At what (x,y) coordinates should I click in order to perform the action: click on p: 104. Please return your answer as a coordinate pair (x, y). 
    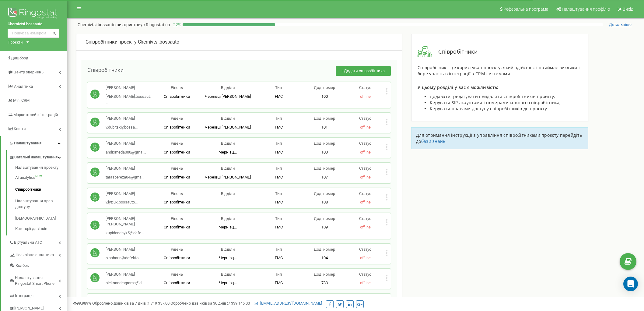
    Looking at the image, I should click on (325, 258).